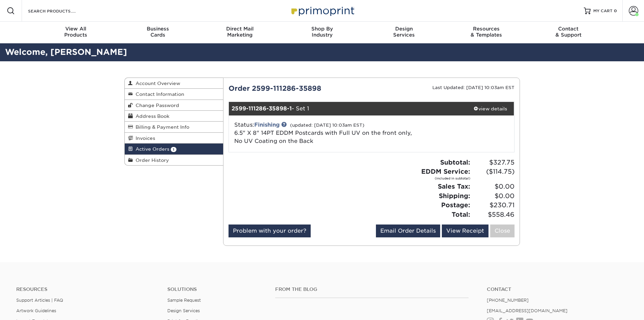 The height and width of the screenshot is (320, 644). I want to click on a: Billing & Payment Info, so click(174, 127).